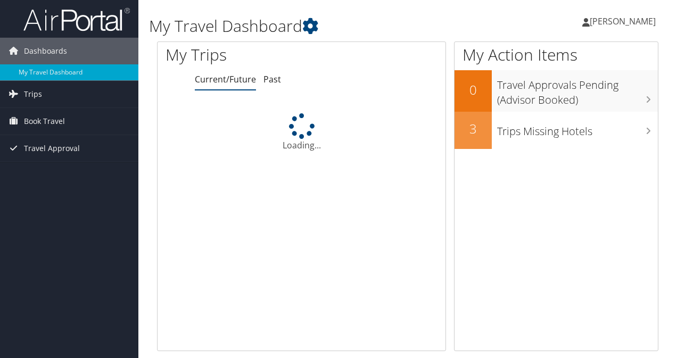 The image size is (677, 358). What do you see at coordinates (33, 94) in the screenshot?
I see `span: Trips` at bounding box center [33, 94].